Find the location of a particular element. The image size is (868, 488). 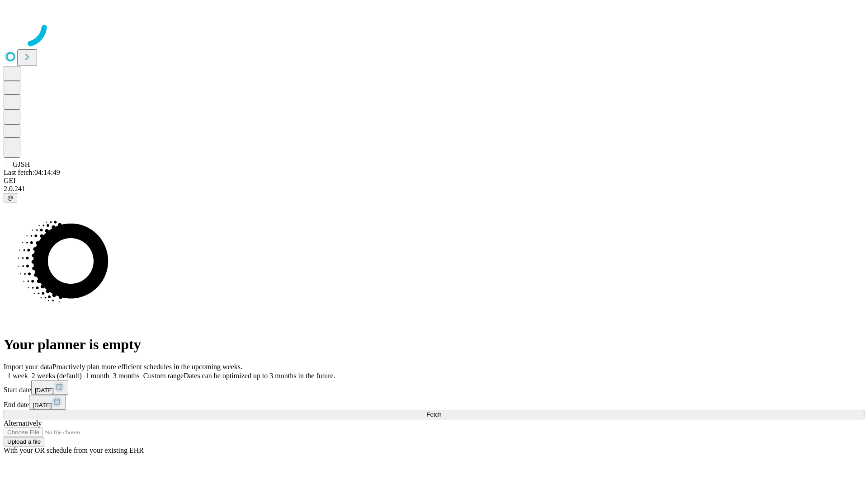

div: GEI is located at coordinates (434, 181).